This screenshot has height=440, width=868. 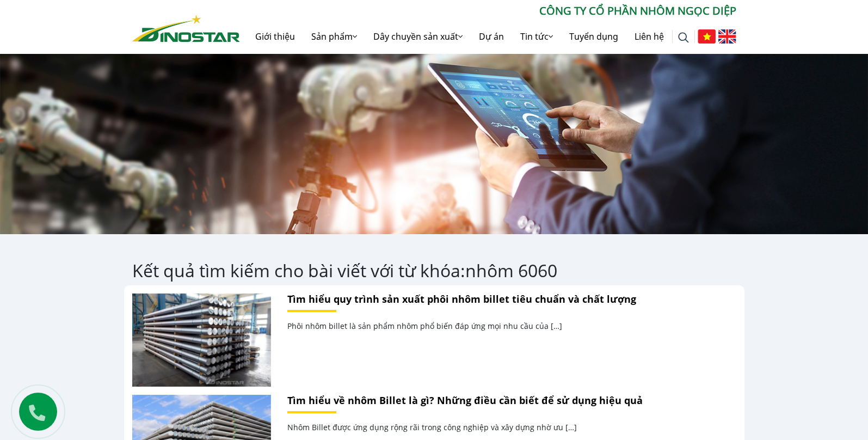 I want to click on p: Nhôm Billet được ứng dụng rộng rãi trong công nghiệp và xây dựng nhờ ưu […], so click(x=511, y=427).